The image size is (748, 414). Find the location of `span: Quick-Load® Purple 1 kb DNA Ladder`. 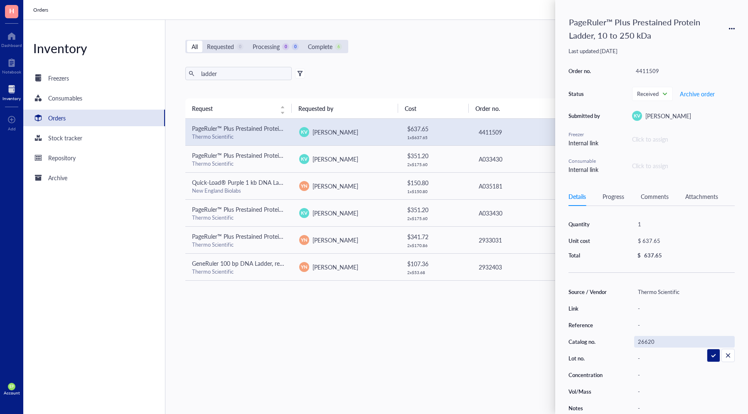

span: Quick-Load® Purple 1 kb DNA Ladder is located at coordinates (241, 182).